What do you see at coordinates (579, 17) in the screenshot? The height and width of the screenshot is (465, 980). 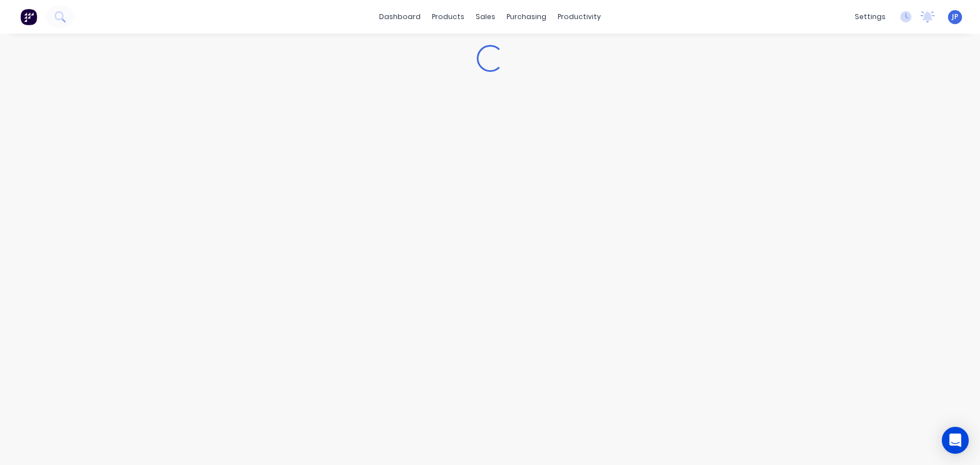 I see `div: productivity` at bounding box center [579, 17].